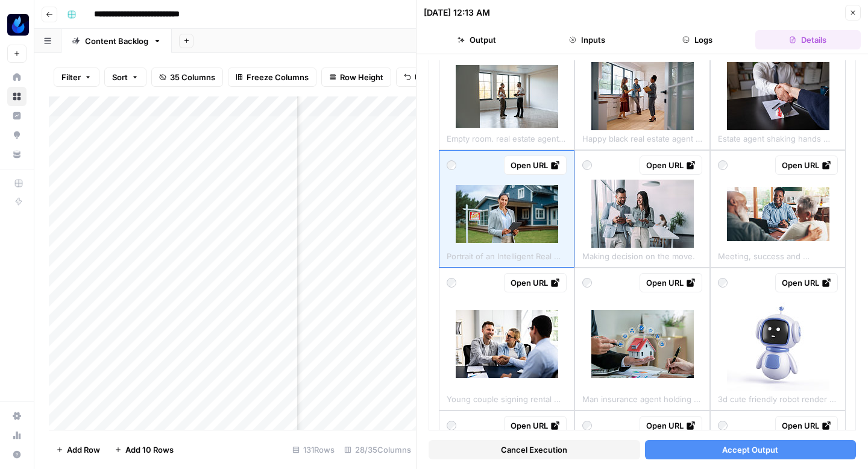 Image resolution: width=868 pixels, height=469 pixels. Describe the element at coordinates (587, 40) in the screenshot. I see `button: Inputs` at that location.